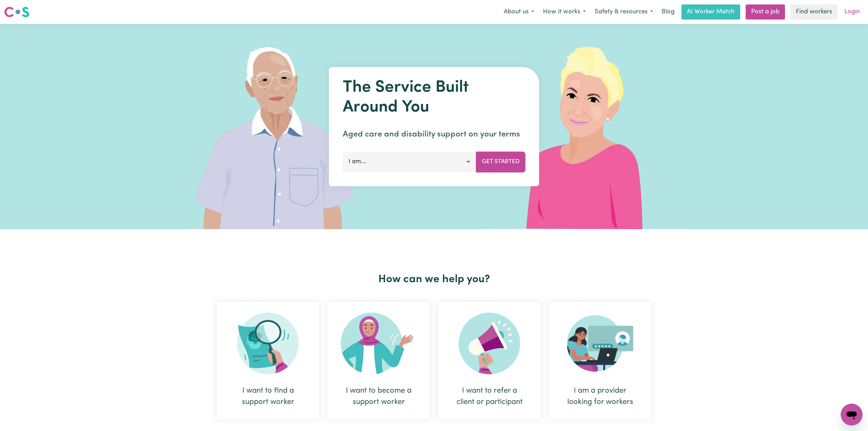  I want to click on img: Search, so click(268, 343).